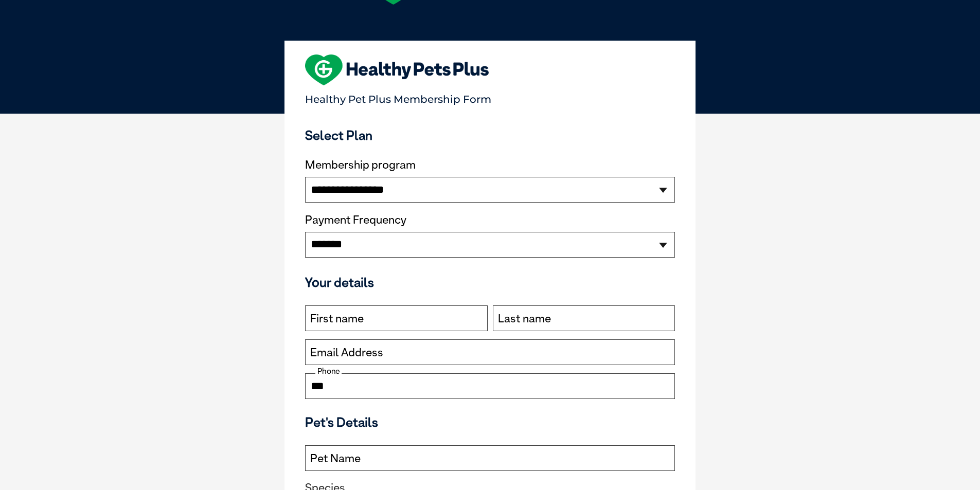 This screenshot has width=980, height=490. I want to click on p: Healthy Pet Plus Membership Form, so click(489, 97).